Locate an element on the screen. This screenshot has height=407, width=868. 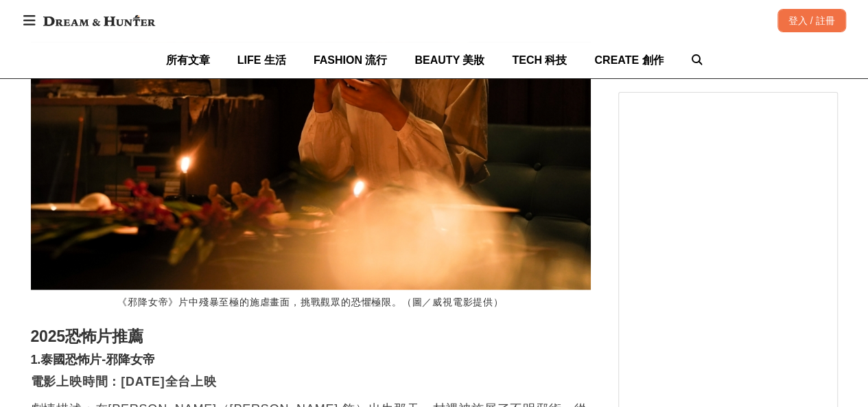
a: CREATE 創作 is located at coordinates (629, 60).